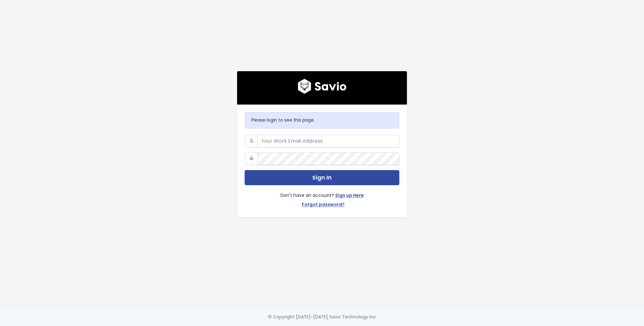 The height and width of the screenshot is (326, 644). What do you see at coordinates (322, 86) in the screenshot?
I see `img: logo600x187.a314fd40982d.png` at bounding box center [322, 86].